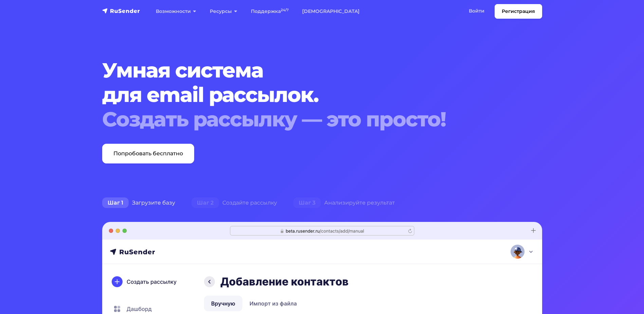 The image size is (644, 314). What do you see at coordinates (270, 11) in the screenshot?
I see `a: Поддержка24/7` at bounding box center [270, 11].